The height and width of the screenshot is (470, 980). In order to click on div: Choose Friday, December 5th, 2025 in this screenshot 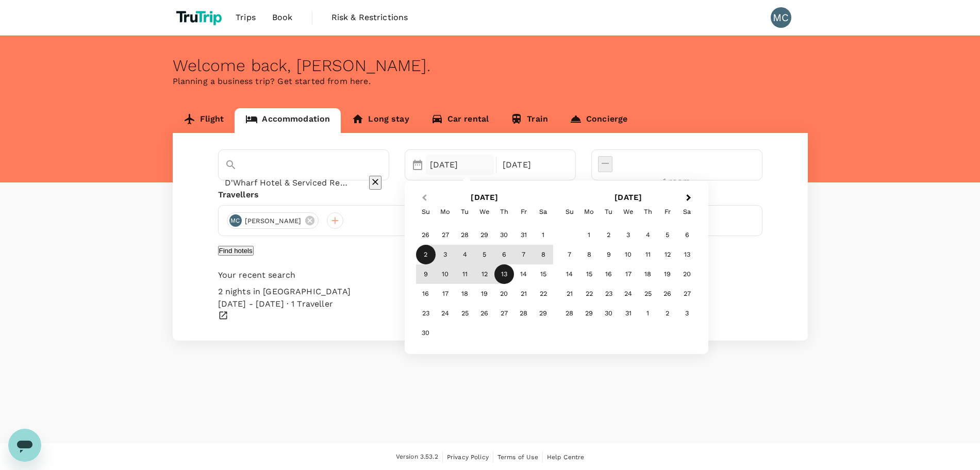, I will do `click(668, 235)`.